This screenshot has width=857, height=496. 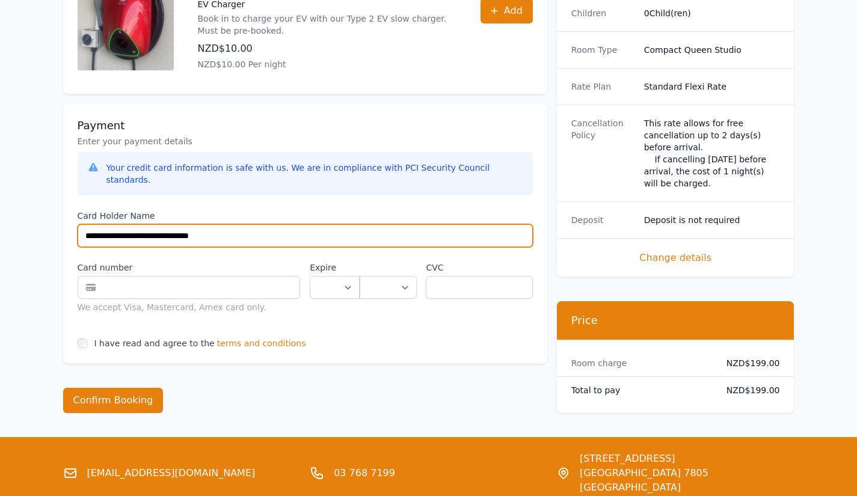 I want to click on label: Expire, so click(x=335, y=268).